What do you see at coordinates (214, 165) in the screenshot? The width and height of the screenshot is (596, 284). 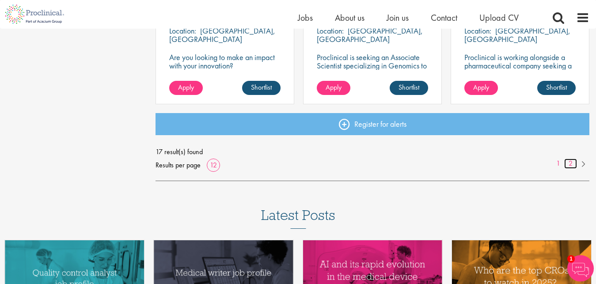 I see `a: 12` at bounding box center [214, 165].